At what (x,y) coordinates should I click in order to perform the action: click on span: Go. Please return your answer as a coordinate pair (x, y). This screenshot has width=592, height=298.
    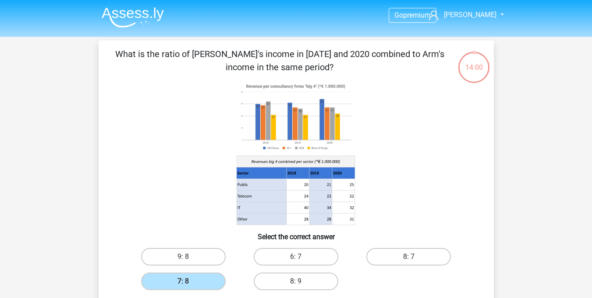
    Looking at the image, I should click on (399, 15).